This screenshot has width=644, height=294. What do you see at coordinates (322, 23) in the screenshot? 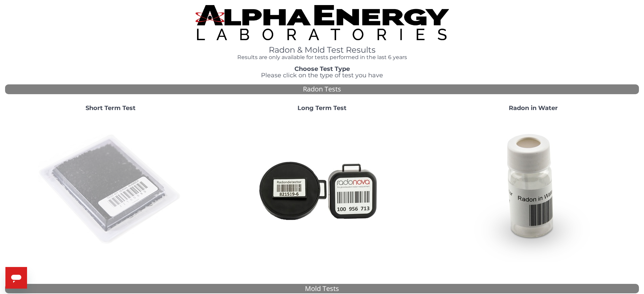
I see `img: TightCrop.jpg` at bounding box center [322, 23].